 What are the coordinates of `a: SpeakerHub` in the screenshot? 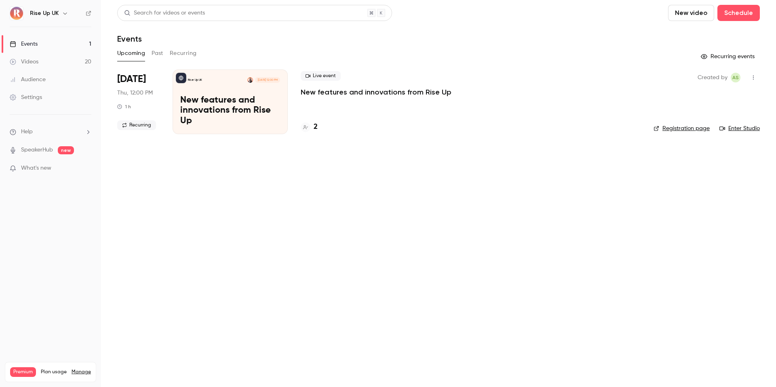 It's located at (37, 150).